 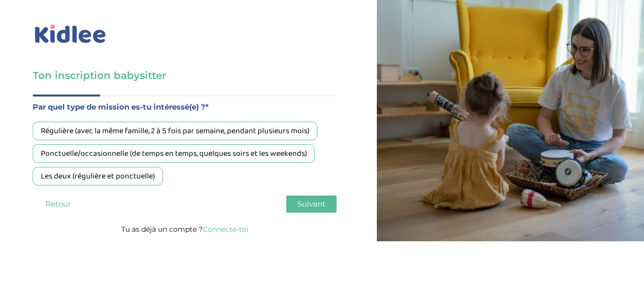 What do you see at coordinates (58, 204) in the screenshot?
I see `button: Retour` at bounding box center [58, 204].